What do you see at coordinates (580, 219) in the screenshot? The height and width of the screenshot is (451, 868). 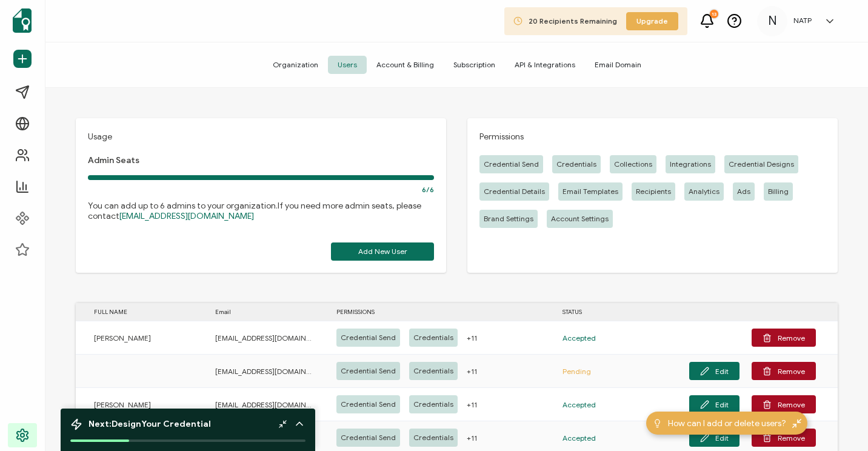 I see `span: Account Settings` at bounding box center [580, 219].